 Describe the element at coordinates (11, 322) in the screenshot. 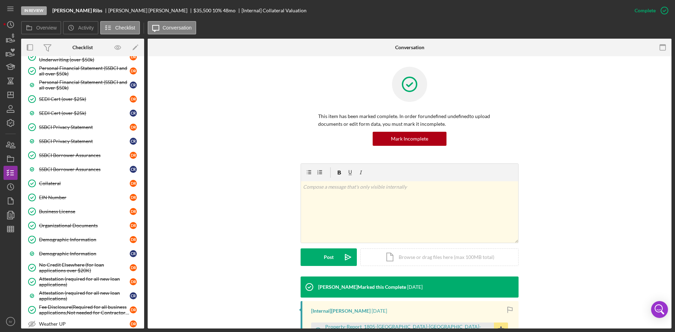

I see `button: IV` at that location.